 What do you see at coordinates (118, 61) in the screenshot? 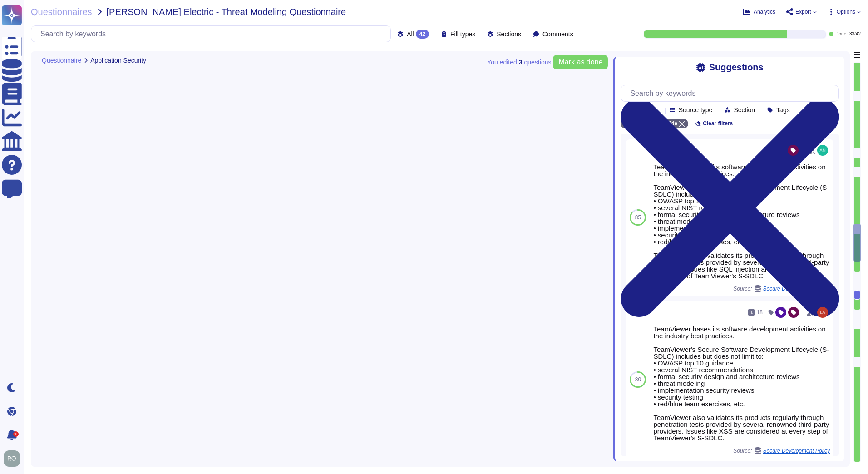
I see `span: Application Security` at bounding box center [118, 61].